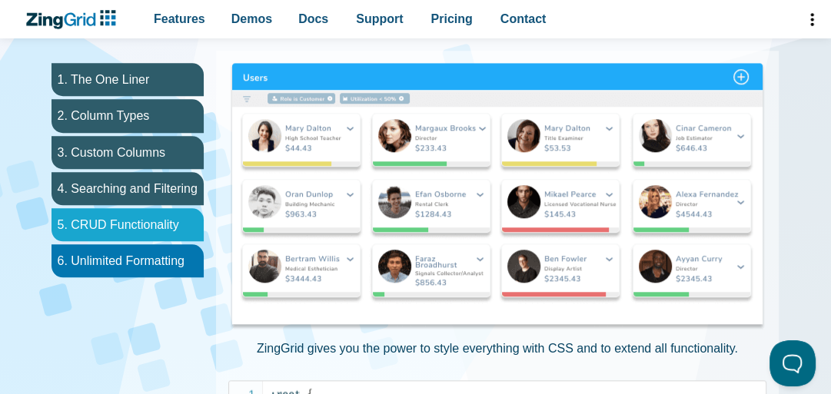 Image resolution: width=831 pixels, height=394 pixels. Describe the element at coordinates (179, 18) in the screenshot. I see `span: Features` at that location.